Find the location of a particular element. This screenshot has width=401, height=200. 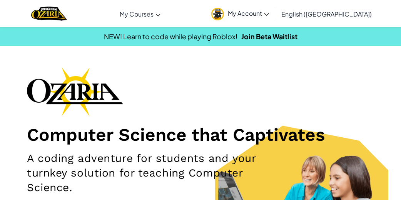

a: Join Beta Waitlist is located at coordinates (270, 36).